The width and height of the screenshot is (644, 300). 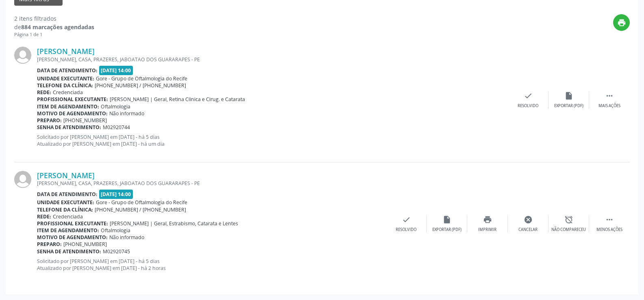 I want to click on span: M02920744, so click(x=116, y=127).